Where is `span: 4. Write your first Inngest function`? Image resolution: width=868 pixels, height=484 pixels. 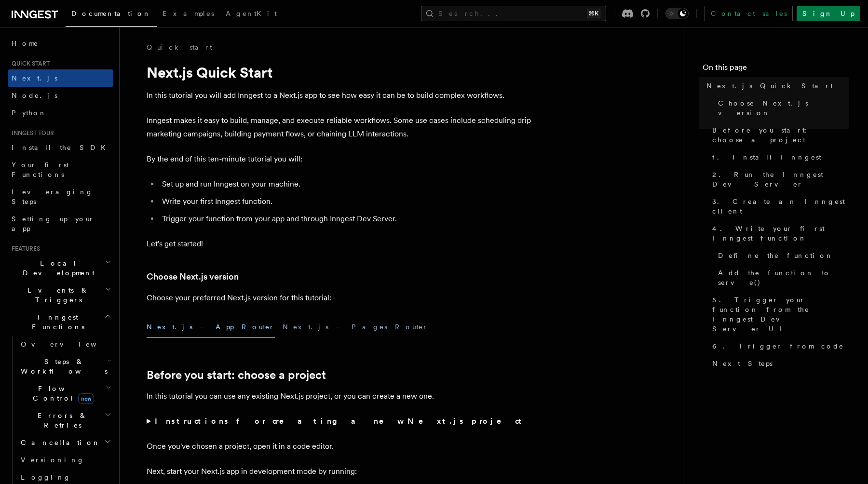 span: 4. Write your first Inngest function is located at coordinates (780, 233).